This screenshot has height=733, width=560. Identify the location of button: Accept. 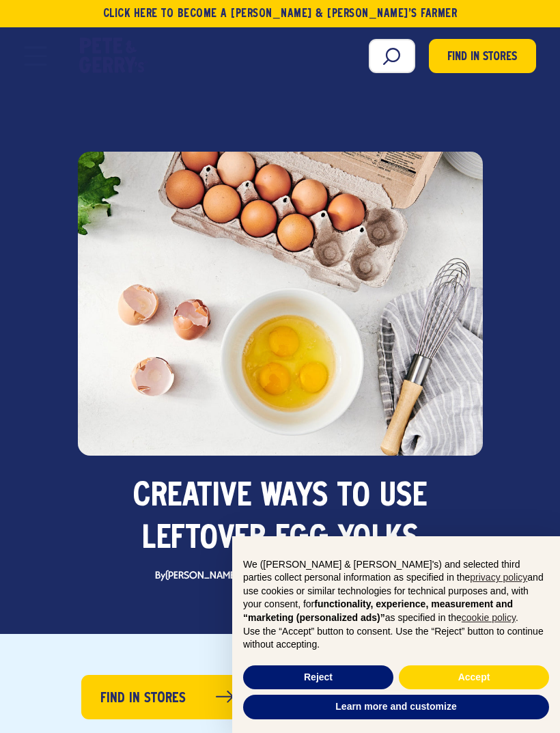
(474, 678).